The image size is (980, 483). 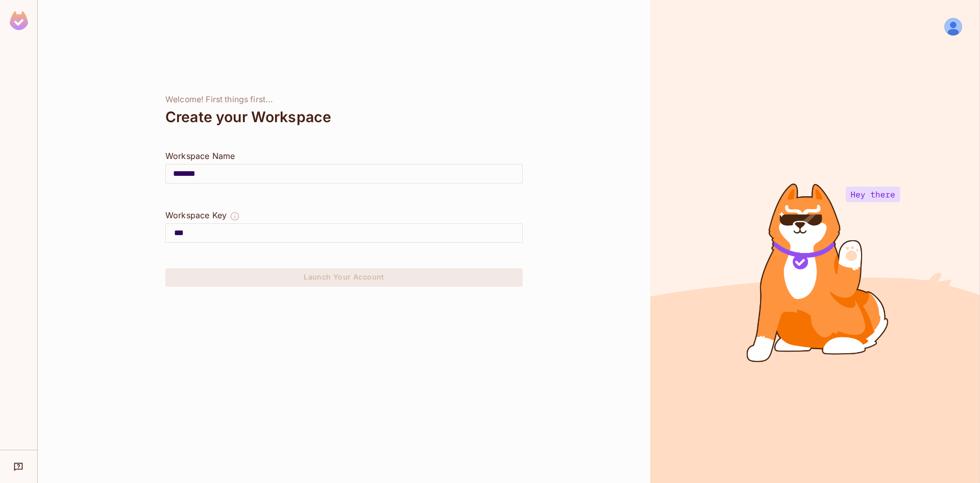 What do you see at coordinates (344, 278) in the screenshot?
I see `button: Launch Your Account` at bounding box center [344, 278].